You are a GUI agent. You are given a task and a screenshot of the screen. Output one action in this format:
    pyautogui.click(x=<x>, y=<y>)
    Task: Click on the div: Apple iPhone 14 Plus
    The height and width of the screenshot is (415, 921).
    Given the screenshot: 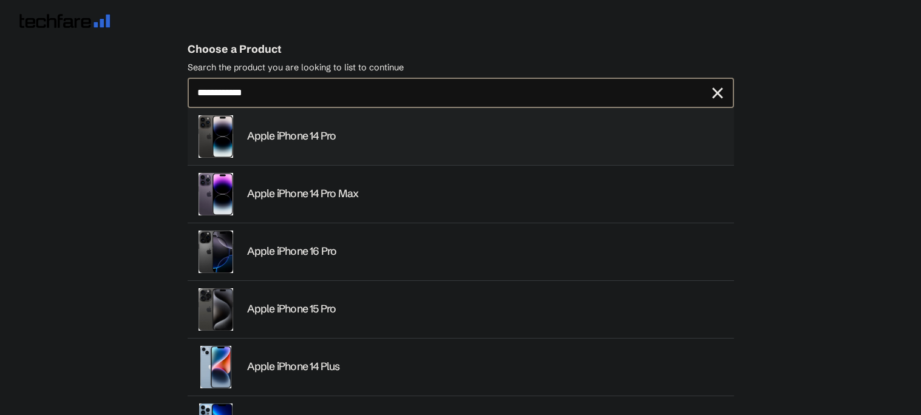 What is the action you would take?
    pyautogui.click(x=487, y=367)
    